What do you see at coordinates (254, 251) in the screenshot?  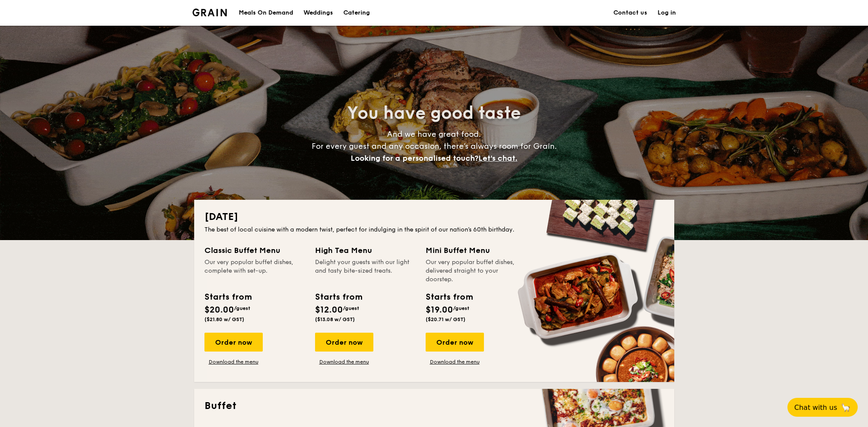 I see `div: Classic Buffet Menu` at bounding box center [254, 251].